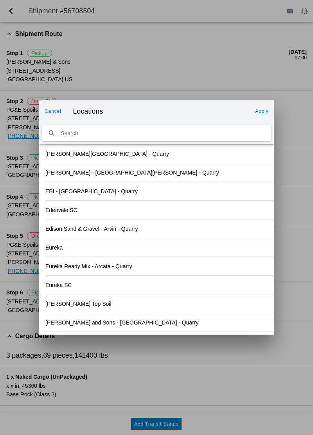 The height and width of the screenshot is (435, 313). What do you see at coordinates (156, 248) in the screenshot?
I see `ion-item: Eureka` at bounding box center [156, 248].